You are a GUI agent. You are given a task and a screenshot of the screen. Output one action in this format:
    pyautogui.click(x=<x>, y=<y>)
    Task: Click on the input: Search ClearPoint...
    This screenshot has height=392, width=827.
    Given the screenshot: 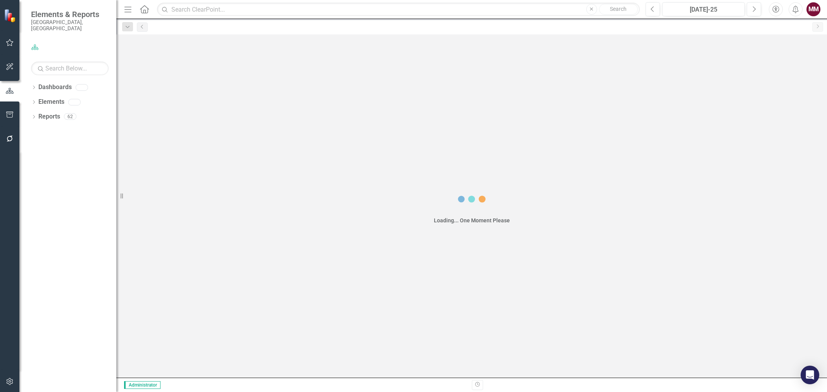 What is the action you would take?
    pyautogui.click(x=398, y=9)
    